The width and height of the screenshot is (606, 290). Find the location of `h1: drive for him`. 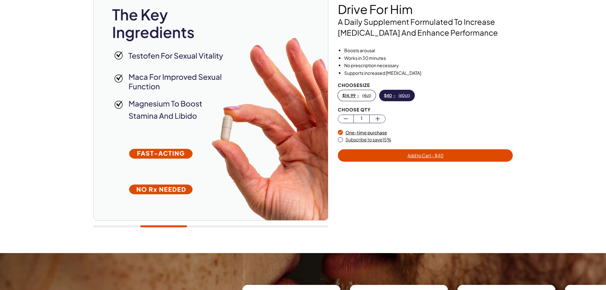

h1: drive for him is located at coordinates (425, 9).